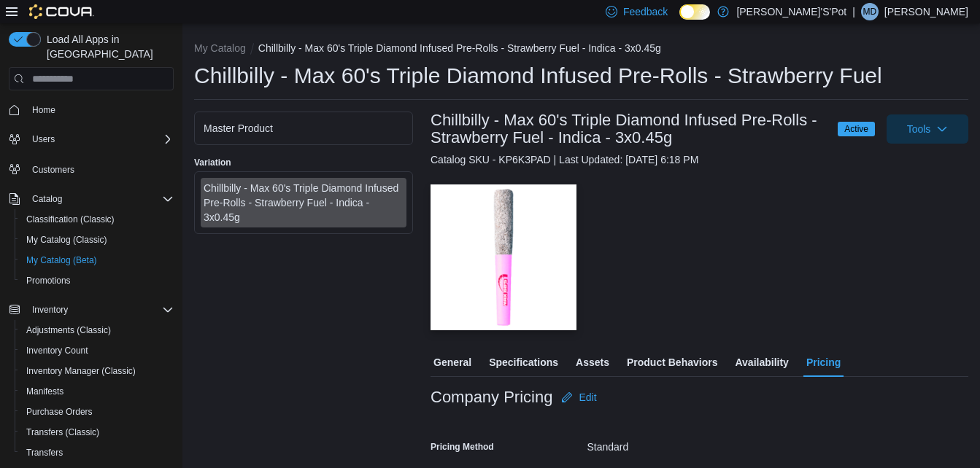 Image resolution: width=980 pixels, height=468 pixels. I want to click on span: Availability, so click(761, 363).